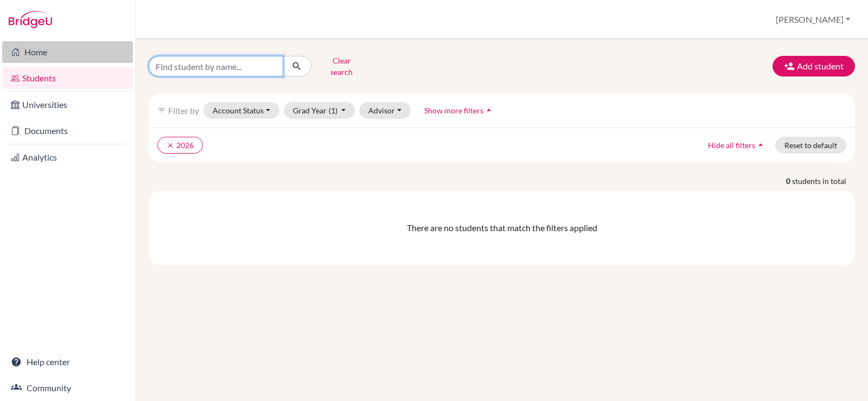 This screenshot has height=401, width=868. I want to click on span: Filter by, so click(183, 110).